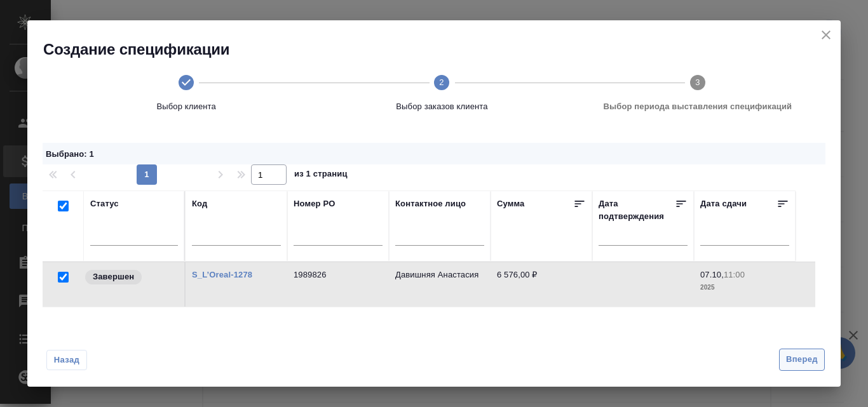  Describe the element at coordinates (222, 274) in the screenshot. I see `a: S_L’Oreal-1278` at that location.